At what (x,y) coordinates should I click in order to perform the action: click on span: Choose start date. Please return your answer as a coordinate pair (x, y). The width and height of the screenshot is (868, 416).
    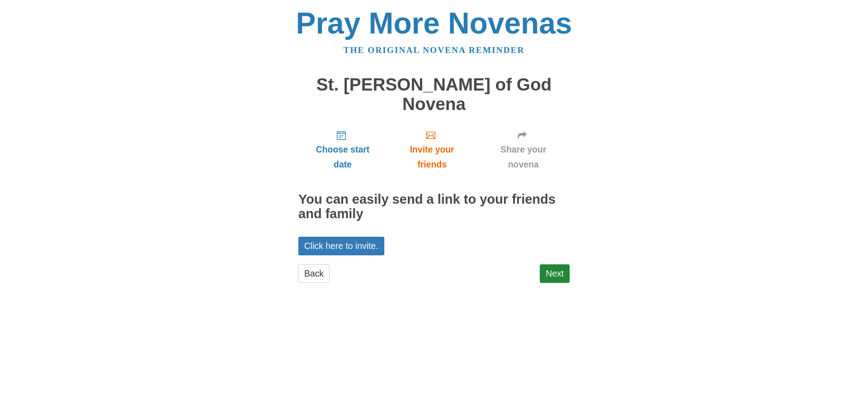
    Looking at the image, I should click on (343, 157).